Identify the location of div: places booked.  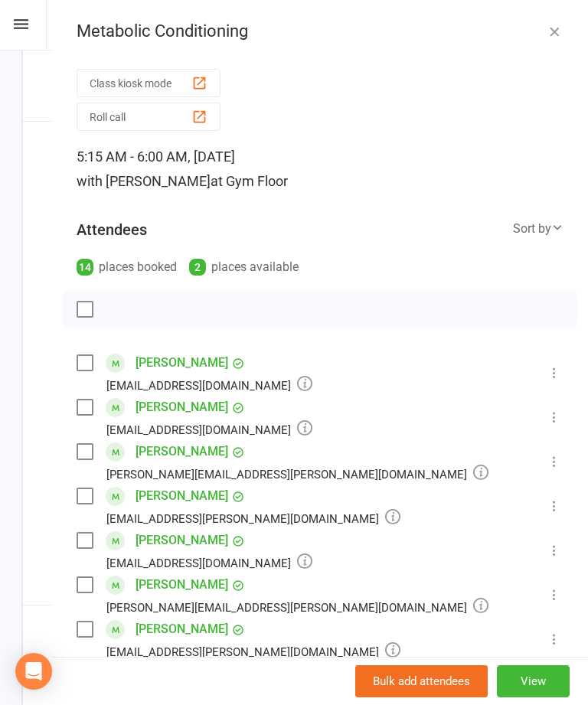
(126, 267).